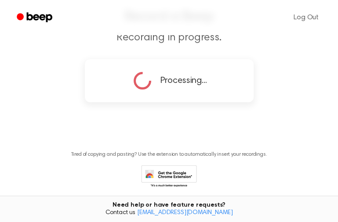  Describe the element at coordinates (35, 18) in the screenshot. I see `a: Beep` at that location.